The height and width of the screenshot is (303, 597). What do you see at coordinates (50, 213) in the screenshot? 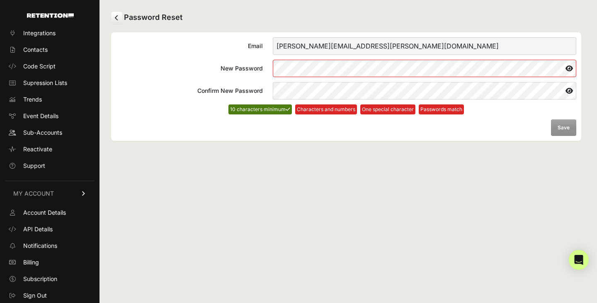
I see `a: Account Details` at bounding box center [50, 213].